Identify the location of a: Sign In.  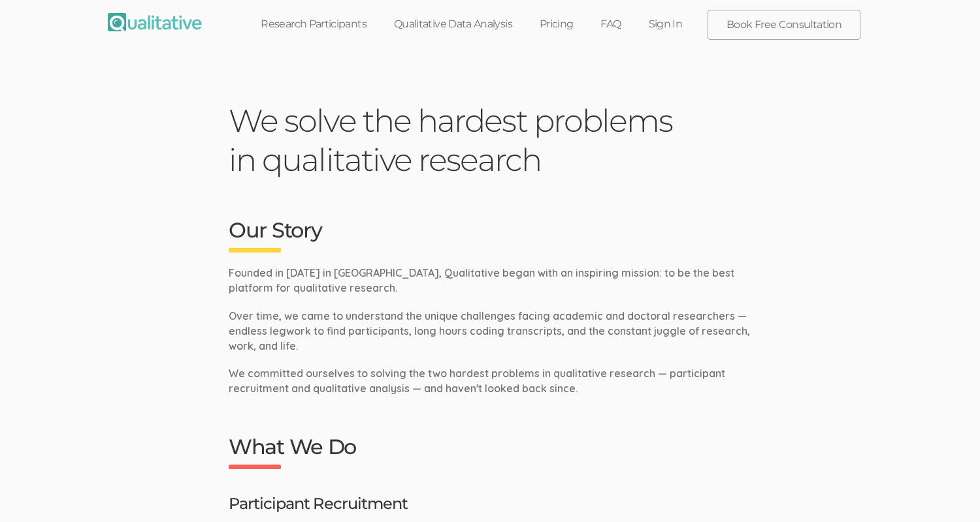
(666, 24).